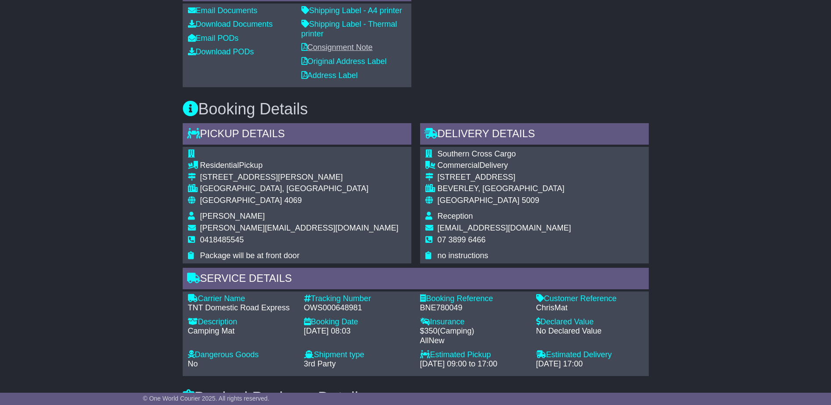 The width and height of the screenshot is (831, 405). Describe the element at coordinates (477, 154) in the screenshot. I see `span: Southern Cross Cargo` at that location.